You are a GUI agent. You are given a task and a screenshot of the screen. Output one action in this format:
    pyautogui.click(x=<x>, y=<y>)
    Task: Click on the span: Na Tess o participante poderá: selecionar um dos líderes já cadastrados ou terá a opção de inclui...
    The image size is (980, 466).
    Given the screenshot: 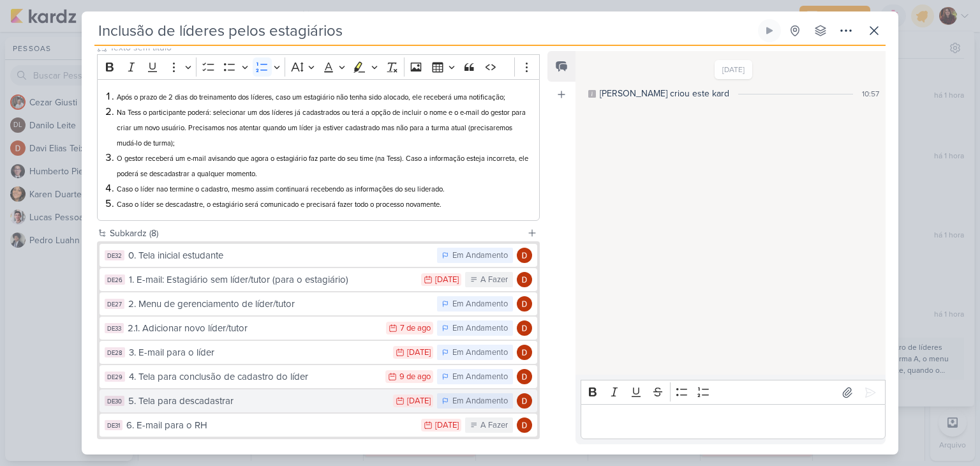 What is the action you would take?
    pyautogui.click(x=320, y=128)
    